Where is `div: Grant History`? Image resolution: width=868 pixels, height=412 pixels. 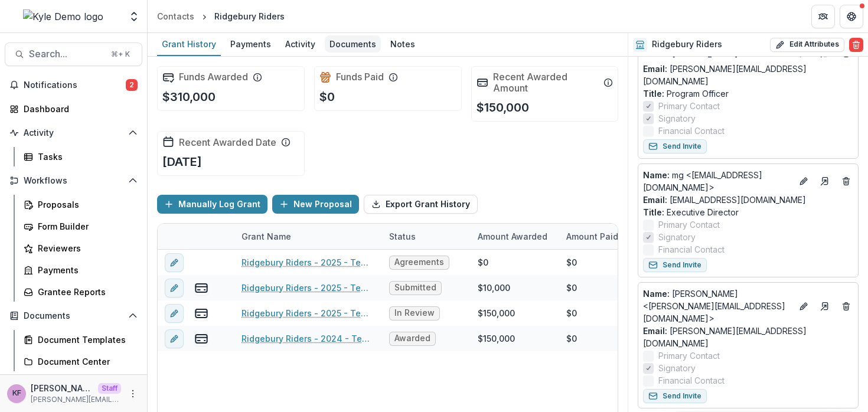
div: Grant History is located at coordinates (189, 44).